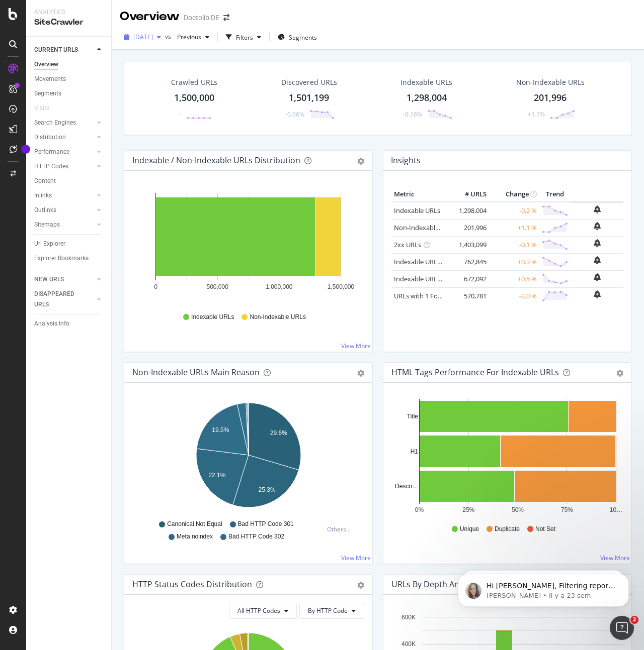 This screenshot has height=650, width=644. I want to click on span: Unique, so click(469, 529).